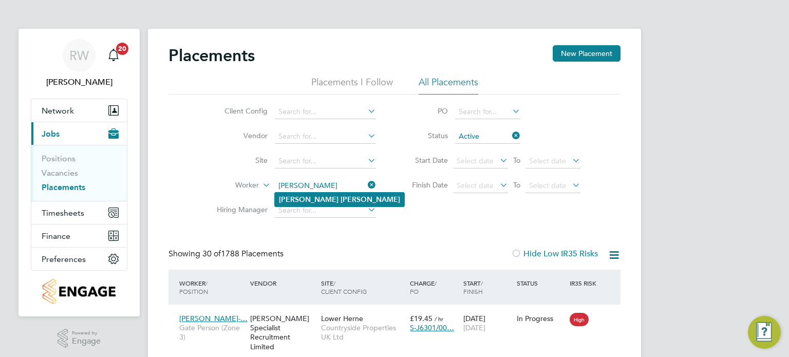  Describe the element at coordinates (421, 319) in the screenshot. I see `span: £19.45` at that location.